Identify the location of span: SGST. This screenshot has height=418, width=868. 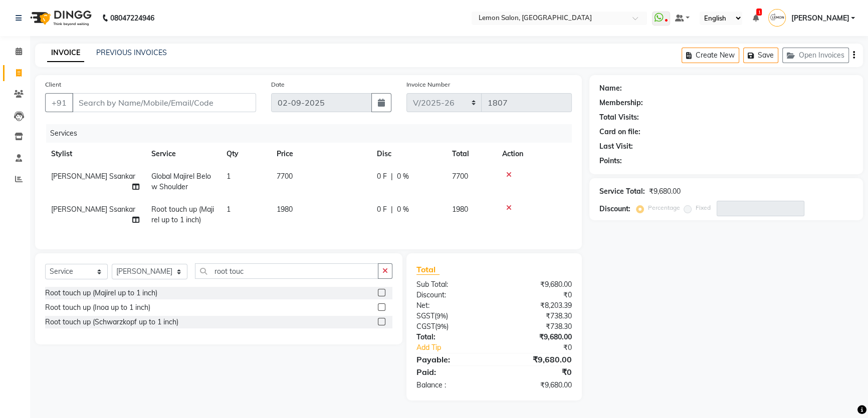
(426, 316).